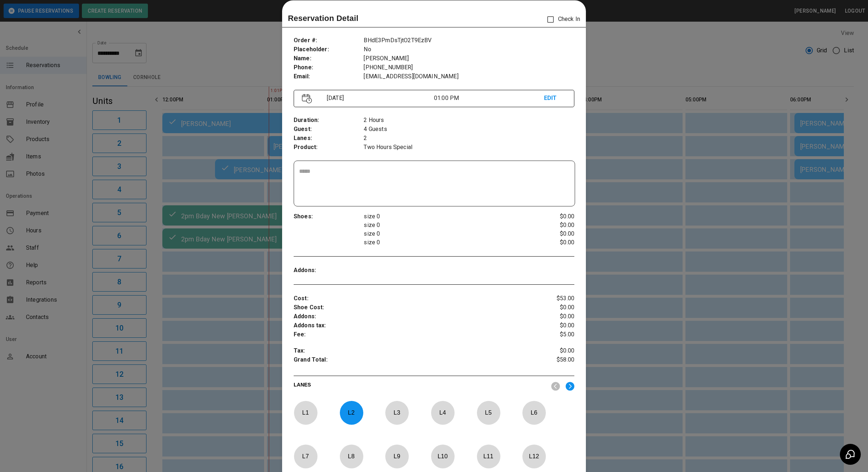 This screenshot has height=472, width=868. I want to click on p: Cost :, so click(410, 298).